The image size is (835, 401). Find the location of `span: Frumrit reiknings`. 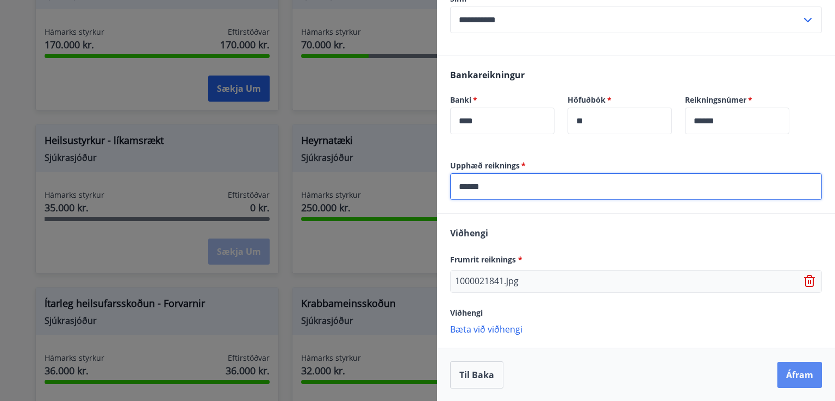

span: Frumrit reiknings is located at coordinates (486, 259).